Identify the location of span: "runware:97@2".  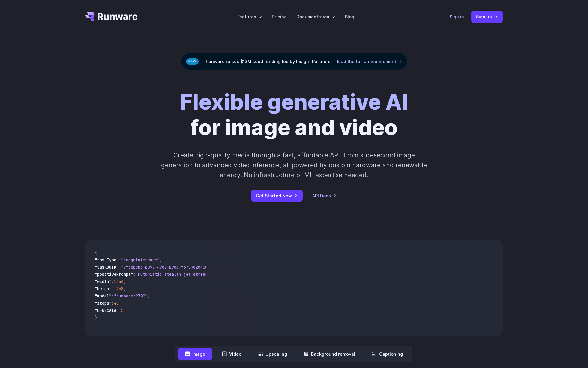
(131, 296).